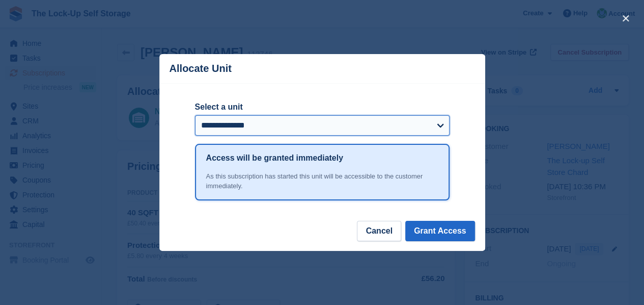  What do you see at coordinates (440, 231) in the screenshot?
I see `button: Grant Access` at bounding box center [440, 231].